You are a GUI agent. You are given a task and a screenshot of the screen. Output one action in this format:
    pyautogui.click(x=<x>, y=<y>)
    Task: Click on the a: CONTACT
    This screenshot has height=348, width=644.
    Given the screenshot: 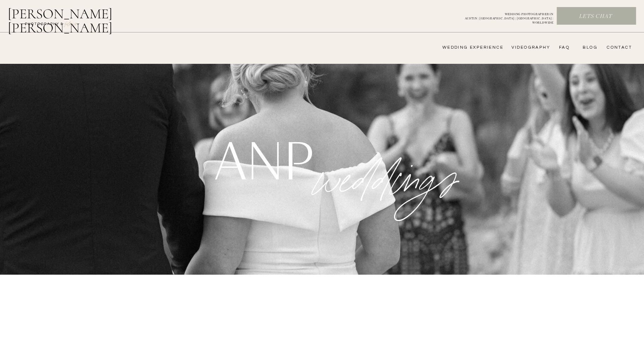 What is the action you would take?
    pyautogui.click(x=618, y=47)
    